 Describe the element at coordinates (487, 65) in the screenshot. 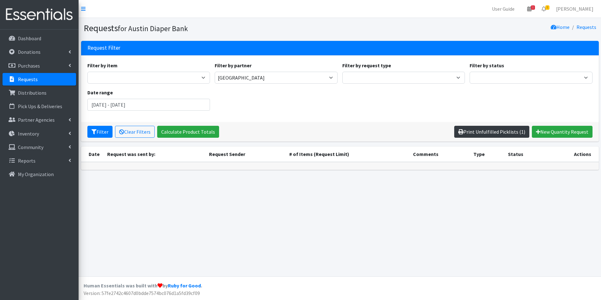

I see `label: Filter by status` at that location.